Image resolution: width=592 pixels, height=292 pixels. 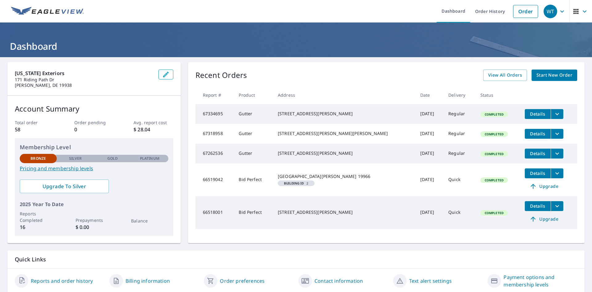 I want to click on p: $ 0.00, so click(x=94, y=227).